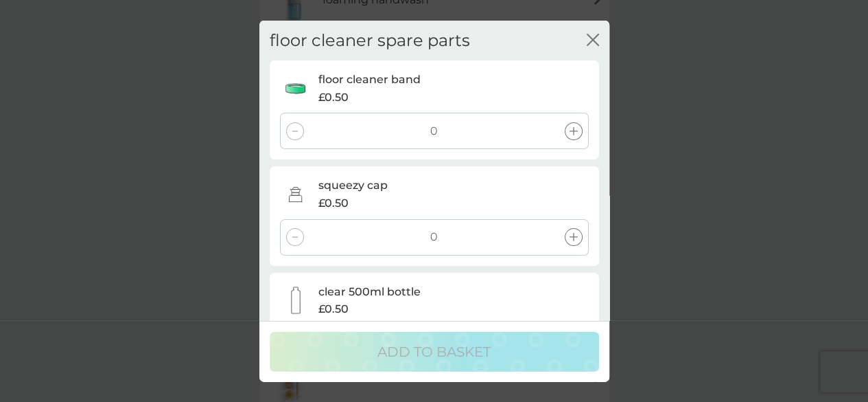  I want to click on img: clear 500ml bottle, so click(296, 300).